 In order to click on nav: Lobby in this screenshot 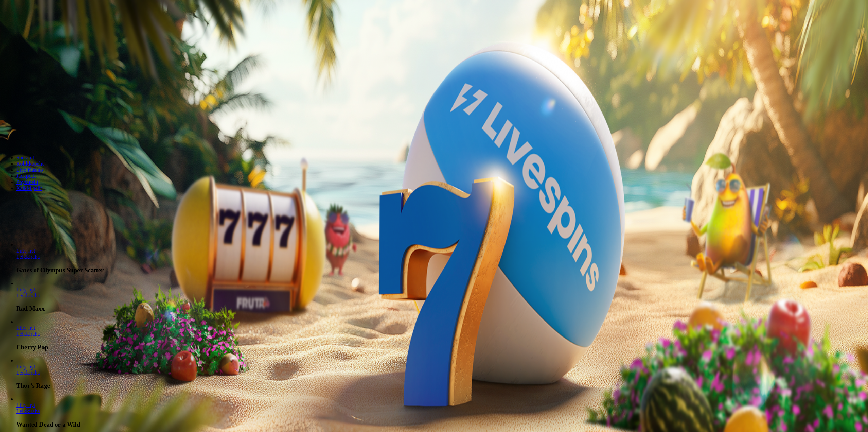, I will do `click(434, 167)`.